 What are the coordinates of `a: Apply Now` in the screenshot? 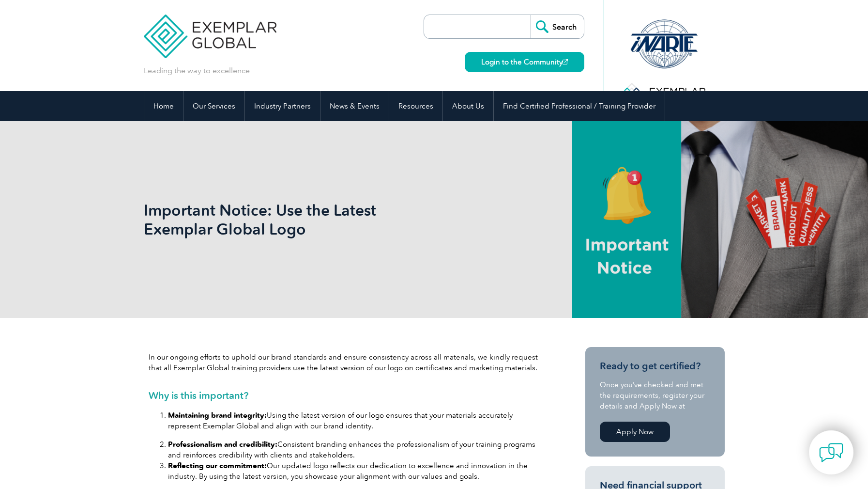 It's located at (635, 431).